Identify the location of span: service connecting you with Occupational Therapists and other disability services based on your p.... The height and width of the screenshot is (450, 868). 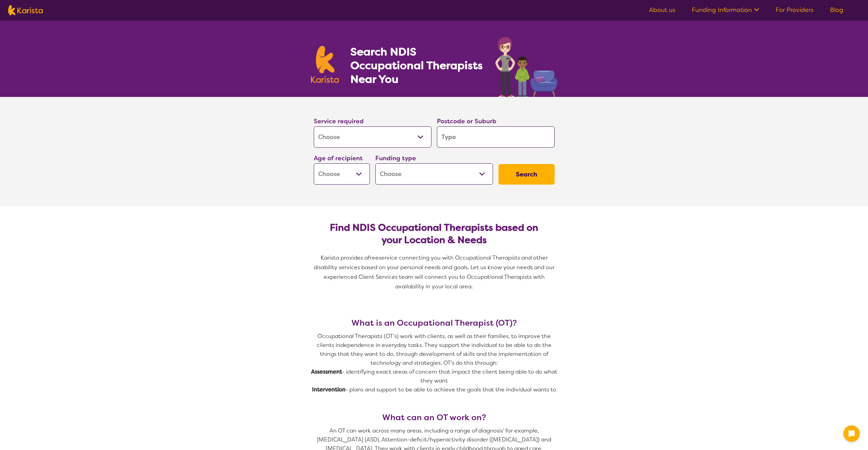
(435, 272).